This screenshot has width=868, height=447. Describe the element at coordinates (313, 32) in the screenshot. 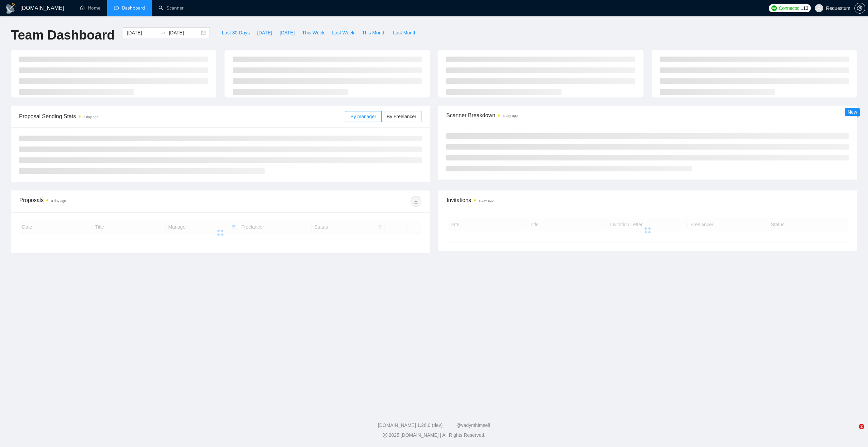

I see `button: This Week` at that location.